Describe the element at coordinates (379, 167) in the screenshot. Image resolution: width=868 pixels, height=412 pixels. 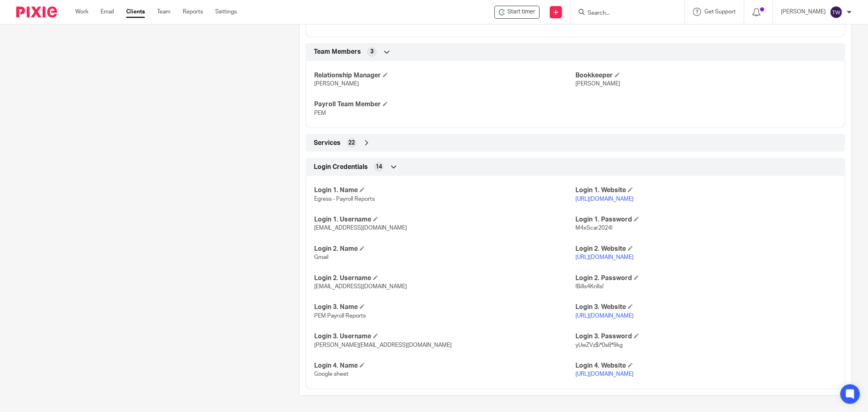
I see `span: 14` at that location.